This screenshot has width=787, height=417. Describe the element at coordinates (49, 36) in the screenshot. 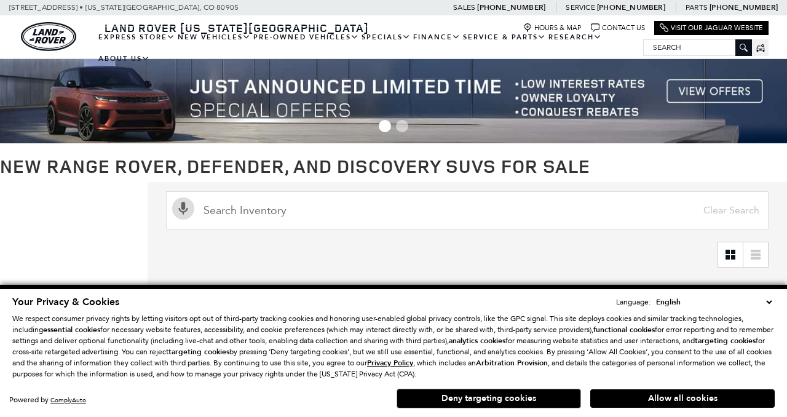

I see `a: land-rover` at that location.